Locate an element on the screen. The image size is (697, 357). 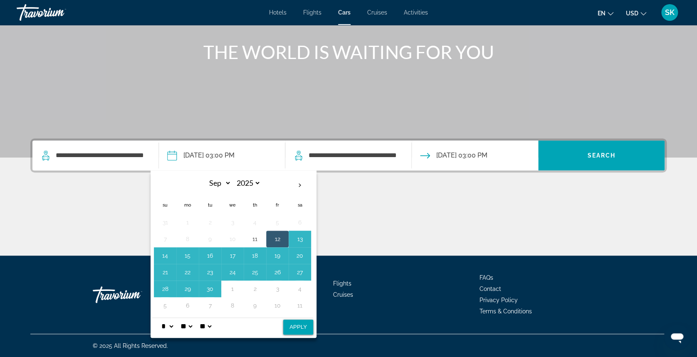
button: Apply is located at coordinates (298, 327).